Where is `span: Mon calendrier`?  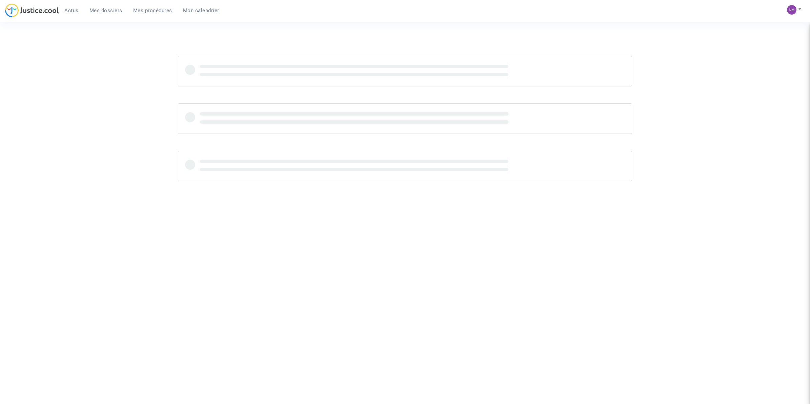 span: Mon calendrier is located at coordinates (201, 11).